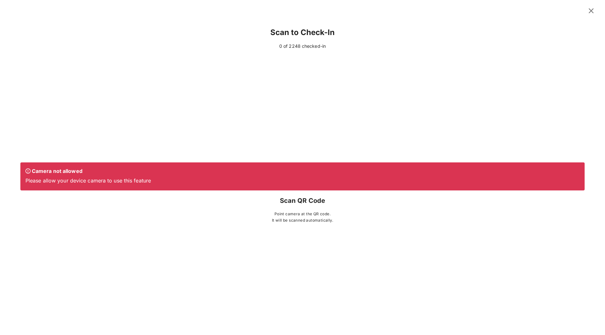  Describe the element at coordinates (303, 171) in the screenshot. I see `p: Camera not allowed` at that location.